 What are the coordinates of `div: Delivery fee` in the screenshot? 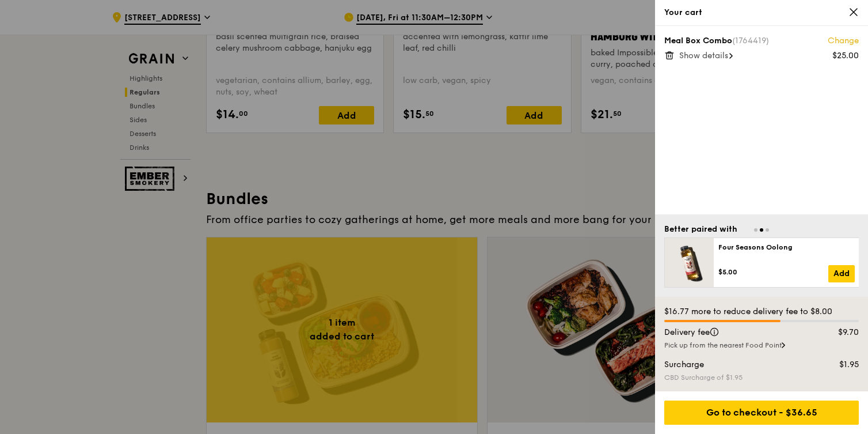 It's located at (736, 332).